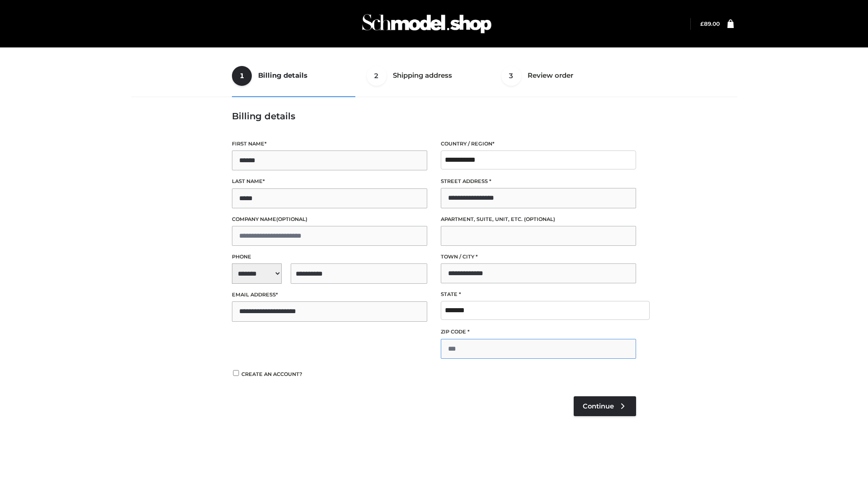 Image resolution: width=868 pixels, height=488 pixels. What do you see at coordinates (330, 219) in the screenshot?
I see `label: Company name` at bounding box center [330, 219].